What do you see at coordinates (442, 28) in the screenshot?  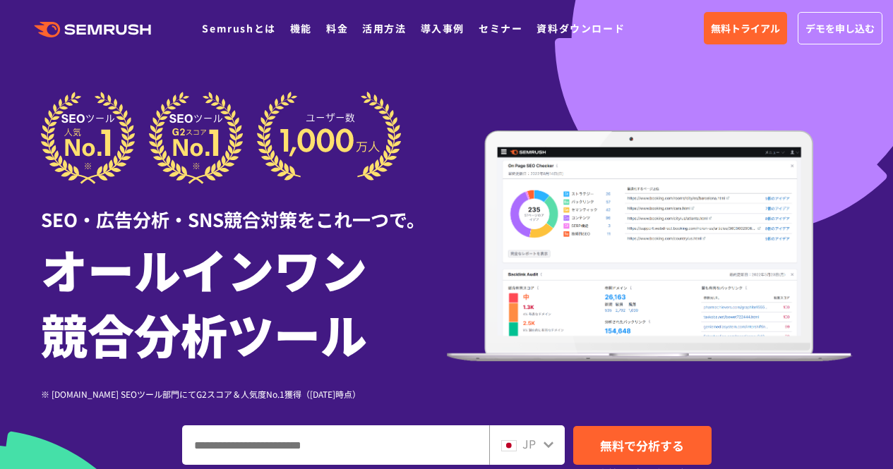 I see `a: 導入事例` at bounding box center [442, 28].